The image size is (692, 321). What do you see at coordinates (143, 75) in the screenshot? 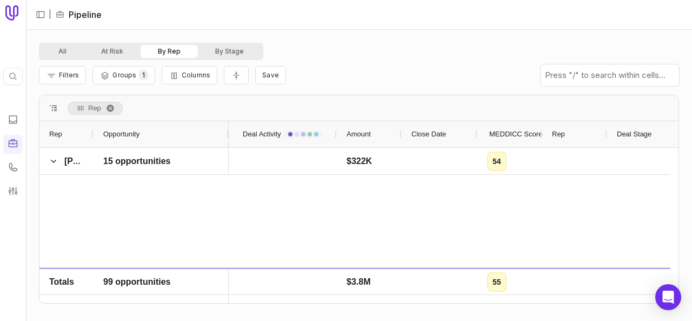
I see `span: 1` at bounding box center [143, 75].